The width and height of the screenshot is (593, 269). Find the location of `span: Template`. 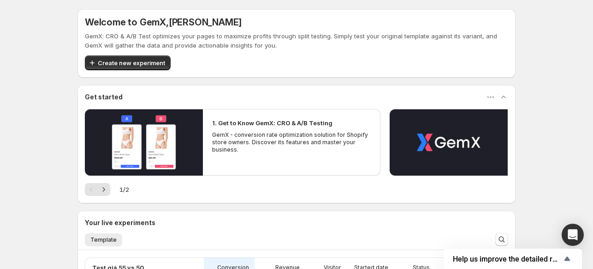

span: Template is located at coordinates (103, 239).